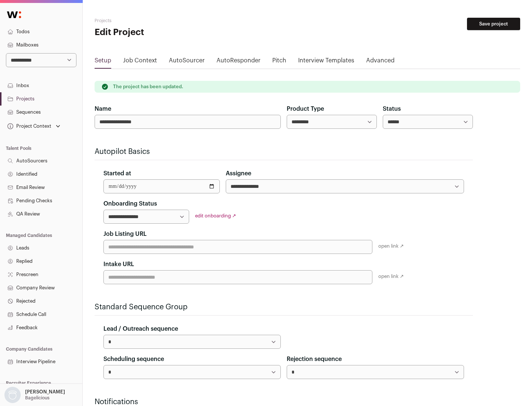  I want to click on a: Job Context, so click(140, 62).